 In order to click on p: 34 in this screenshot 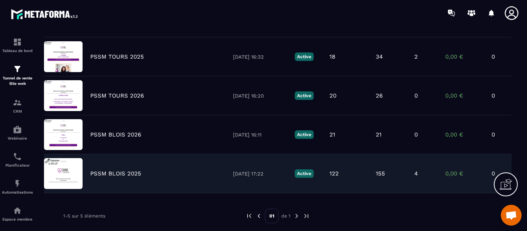, I will do `click(379, 57)`.